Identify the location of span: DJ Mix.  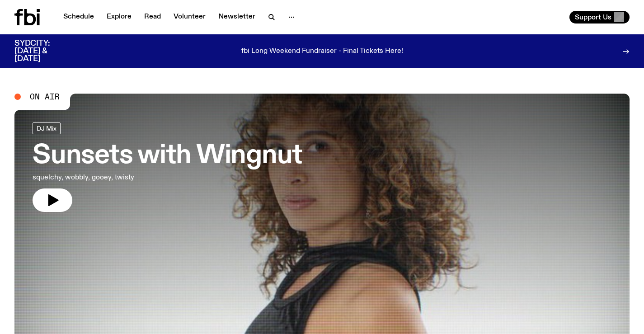
(47, 128).